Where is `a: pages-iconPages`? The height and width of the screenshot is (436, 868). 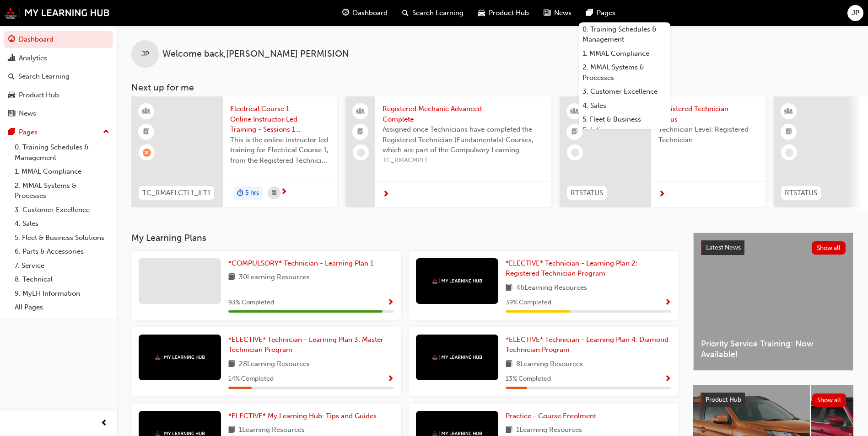
a: pages-iconPages is located at coordinates (601, 13).